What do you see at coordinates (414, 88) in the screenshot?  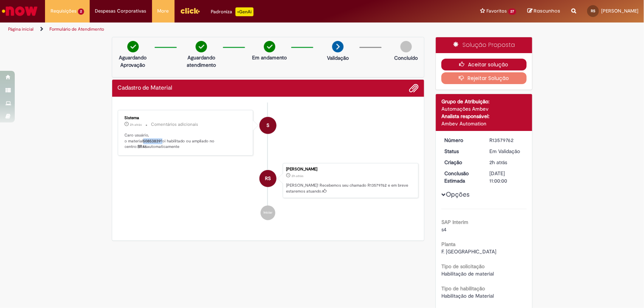 I see `button: Adicionar anexos` at bounding box center [414, 88].